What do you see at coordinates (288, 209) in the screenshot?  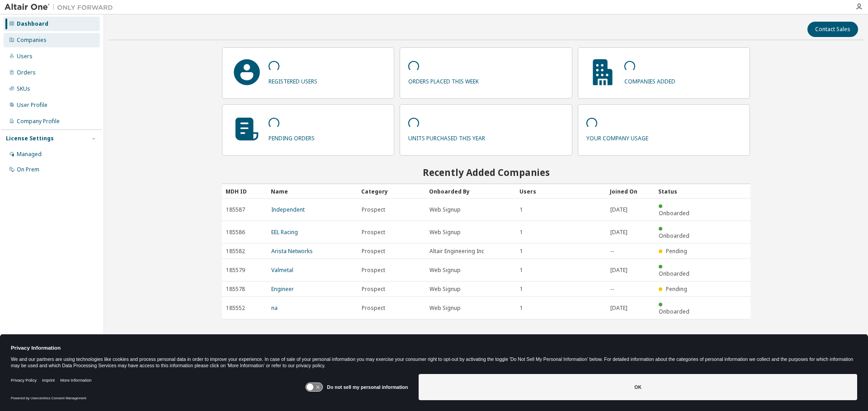 I see `a: Independent` at bounding box center [288, 209].